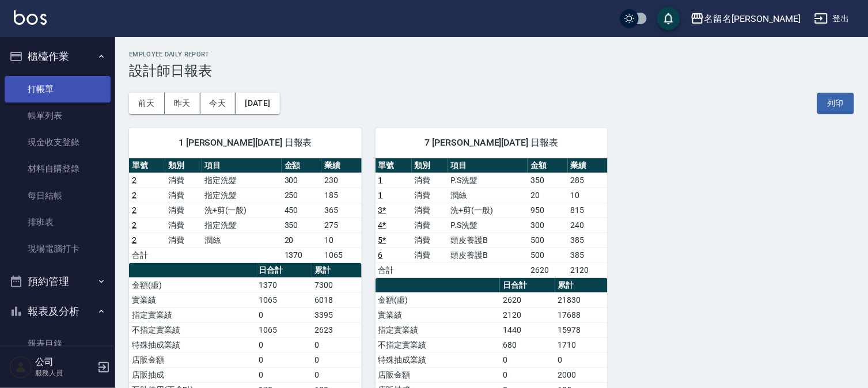 This screenshot has width=868, height=388. Describe the element at coordinates (491, 54) in the screenshot. I see `h2: Employee Daily Report` at that location.